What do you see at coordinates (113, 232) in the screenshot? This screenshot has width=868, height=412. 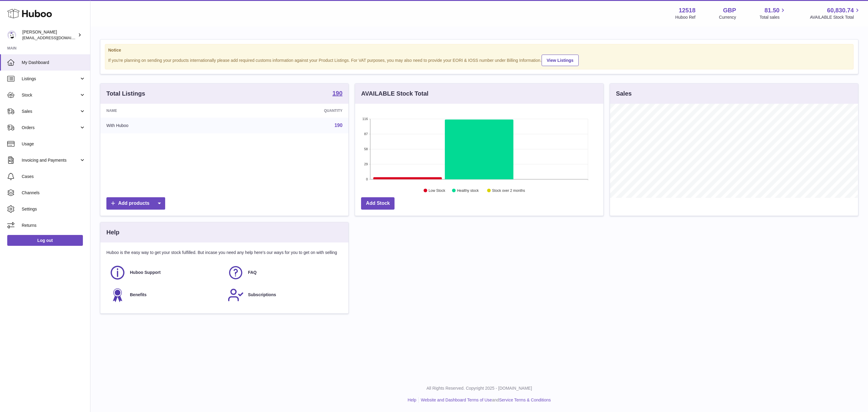 I see `h3: Help` at bounding box center [113, 232].